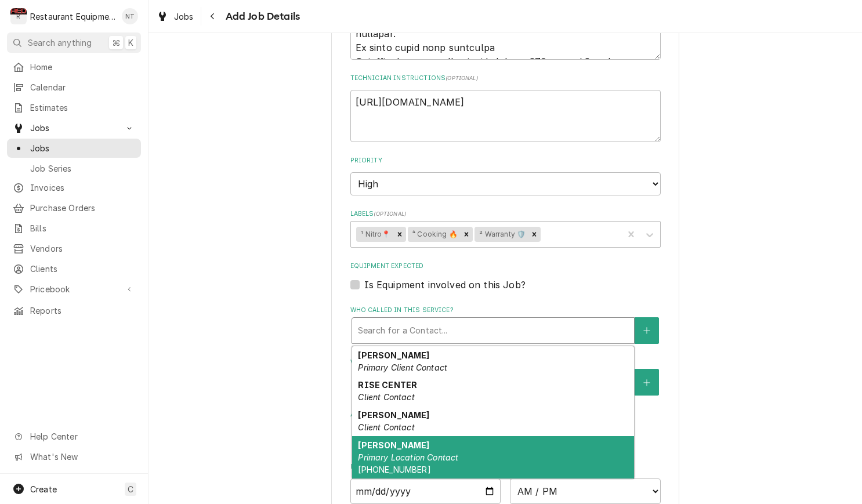 The width and height of the screenshot is (862, 504). I want to click on a: Calendar, so click(74, 87).